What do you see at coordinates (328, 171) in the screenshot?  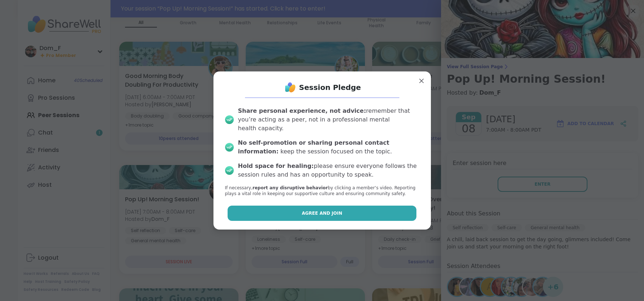 I see `div: please ensure everyone follows the session rules and has an opportunity to speak.` at bounding box center [328, 171].